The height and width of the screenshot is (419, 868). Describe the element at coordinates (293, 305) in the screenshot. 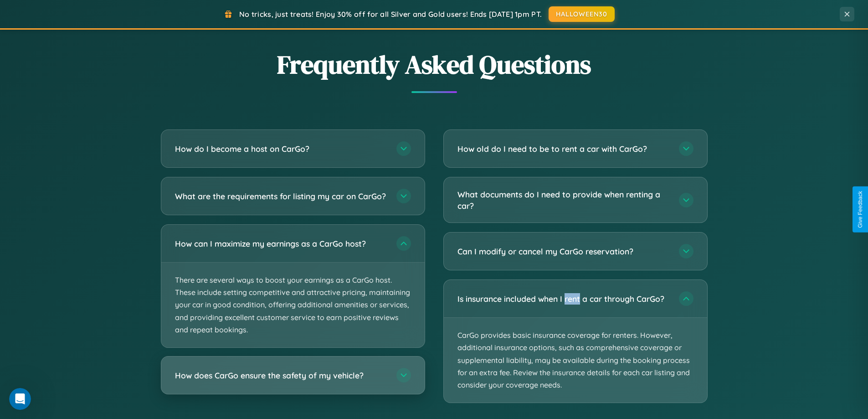

I see `p: There are several ways to boost your earnings as a CarGo host. These include setting competitive ...` at that location.